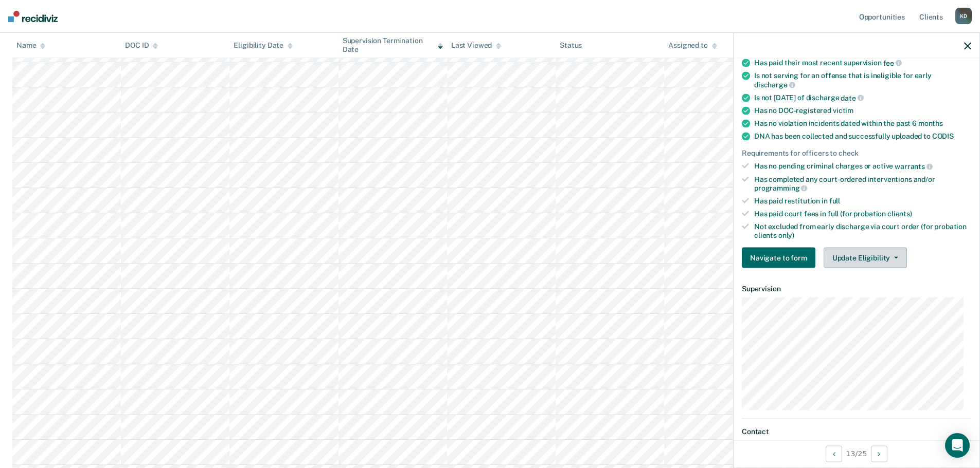 The height and width of the screenshot is (468, 980). What do you see at coordinates (692, 45) in the screenshot?
I see `div: Assigned to` at bounding box center [692, 45].